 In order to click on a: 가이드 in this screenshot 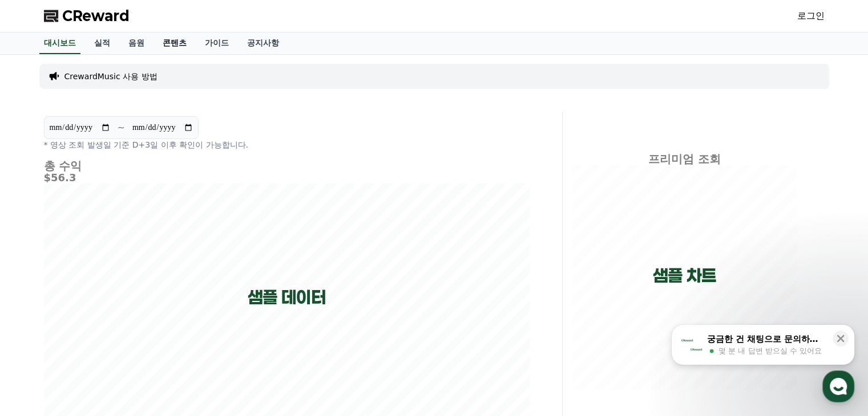, I will do `click(217, 43)`.